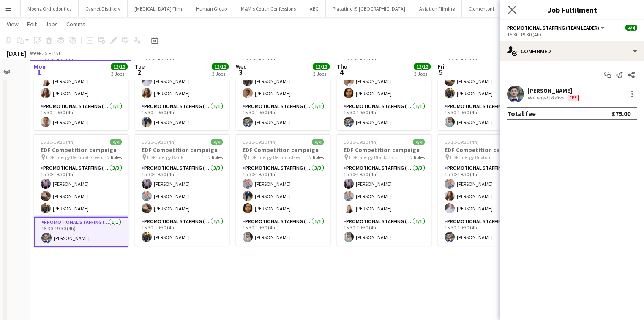 Image resolution: width=644 pixels, height=320 pixels. What do you see at coordinates (140, 66) in the screenshot?
I see `span: Tue` at bounding box center [140, 66].